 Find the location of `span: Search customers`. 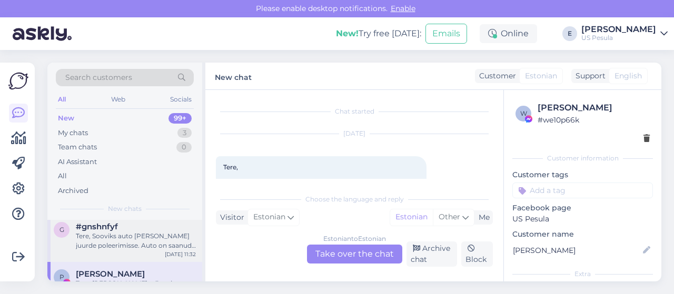

span: Search customers is located at coordinates (98, 77).